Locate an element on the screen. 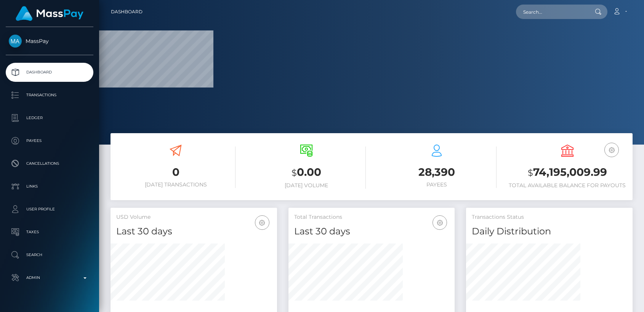 This screenshot has width=644, height=312. p: Admin is located at coordinates (49, 278).